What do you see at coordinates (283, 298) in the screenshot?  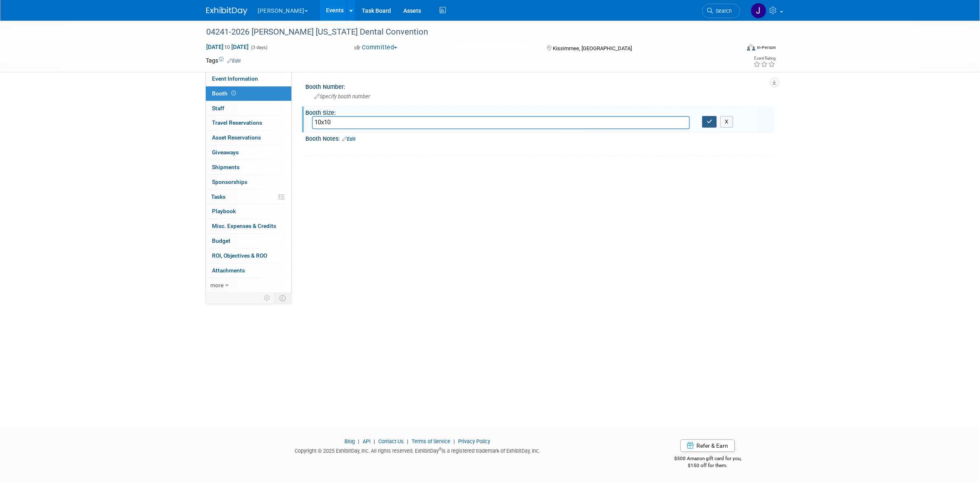 I see `td: Toggle Event Tabs` at bounding box center [283, 298].